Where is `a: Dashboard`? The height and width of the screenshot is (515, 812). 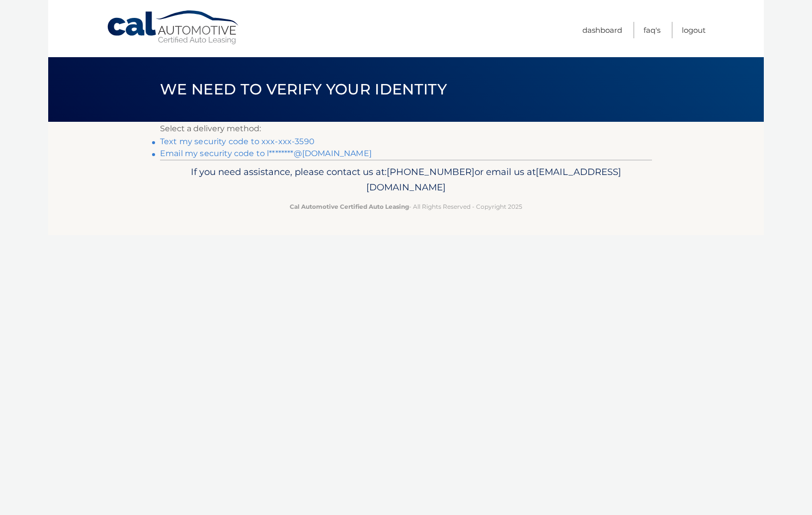 a: Dashboard is located at coordinates (603, 30).